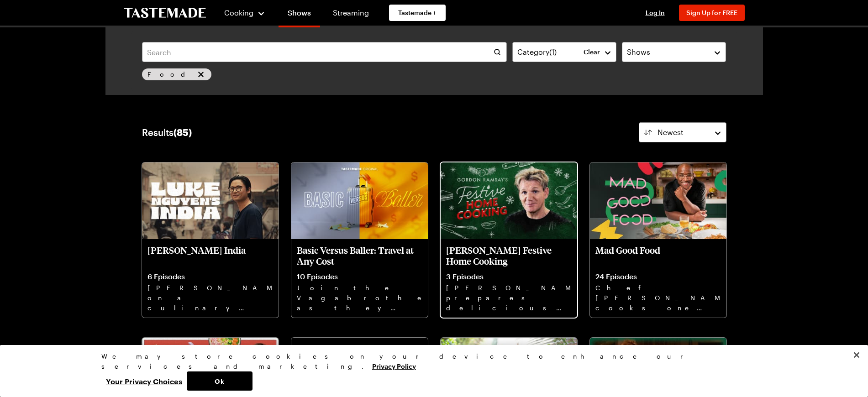 The image size is (868, 397). Describe the element at coordinates (656, 13) in the screenshot. I see `button: Log In` at that location.